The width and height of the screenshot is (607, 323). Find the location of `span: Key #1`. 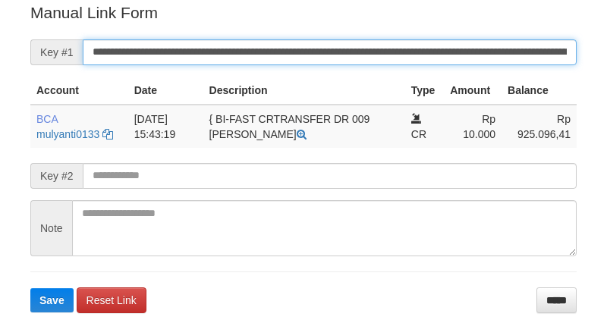

span: Key #1 is located at coordinates (56, 52).